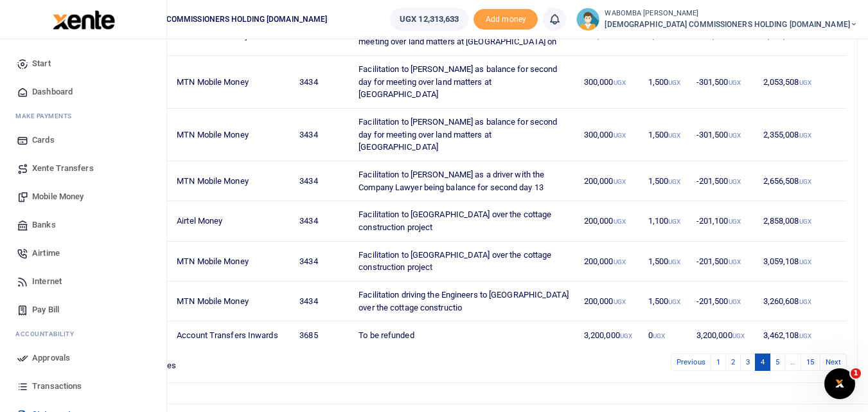 This screenshot has width=868, height=412. I want to click on td: 3,200,000, so click(723, 335).